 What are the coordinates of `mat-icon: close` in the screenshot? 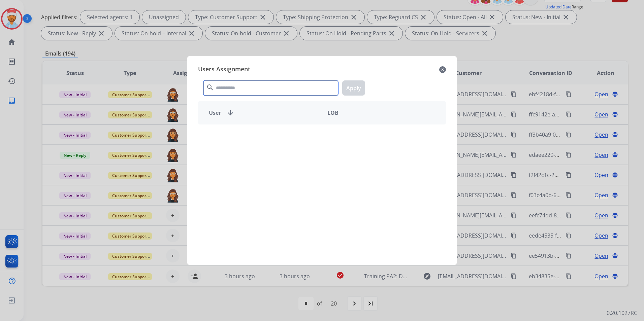 It's located at (443, 70).